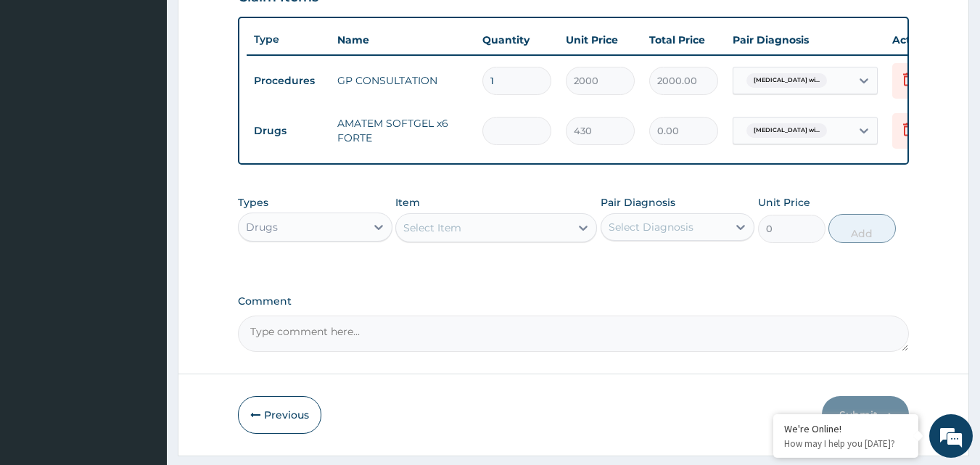  I want to click on div: Select Item, so click(432, 228).